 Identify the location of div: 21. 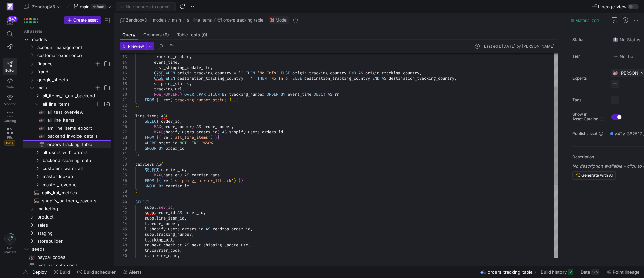
(124, 100).